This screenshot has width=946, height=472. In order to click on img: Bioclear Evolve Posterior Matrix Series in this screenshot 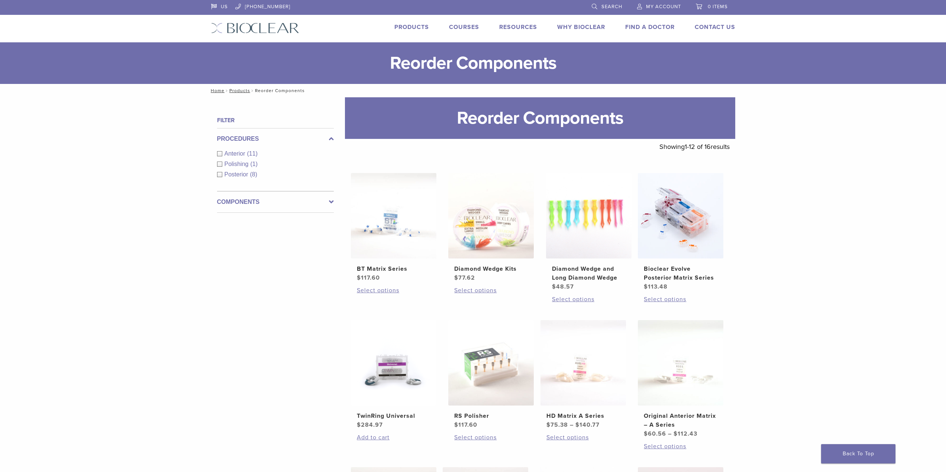, I will do `click(680, 216)`.